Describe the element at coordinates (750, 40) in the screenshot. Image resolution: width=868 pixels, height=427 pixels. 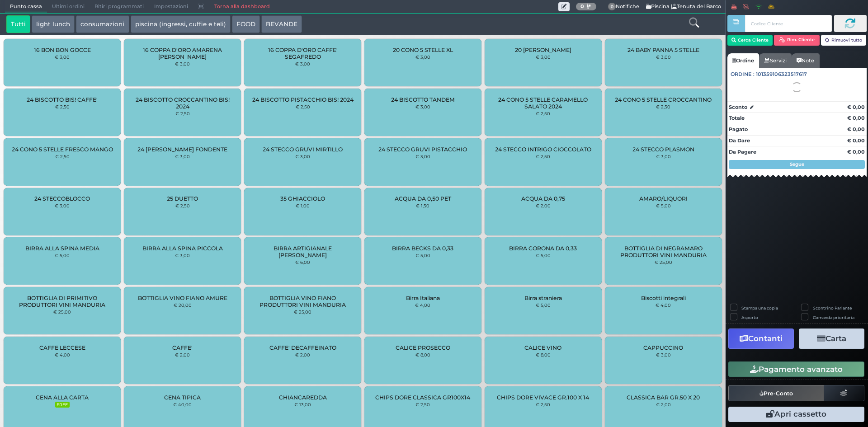
I see `button: Cerca Cliente` at that location.